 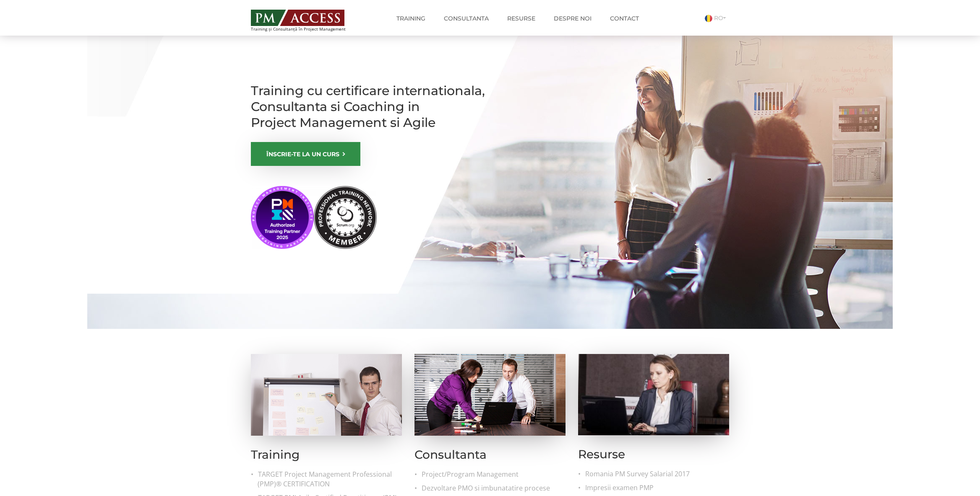 What do you see at coordinates (493, 474) in the screenshot?
I see `a: Project/Program Management` at bounding box center [493, 474].